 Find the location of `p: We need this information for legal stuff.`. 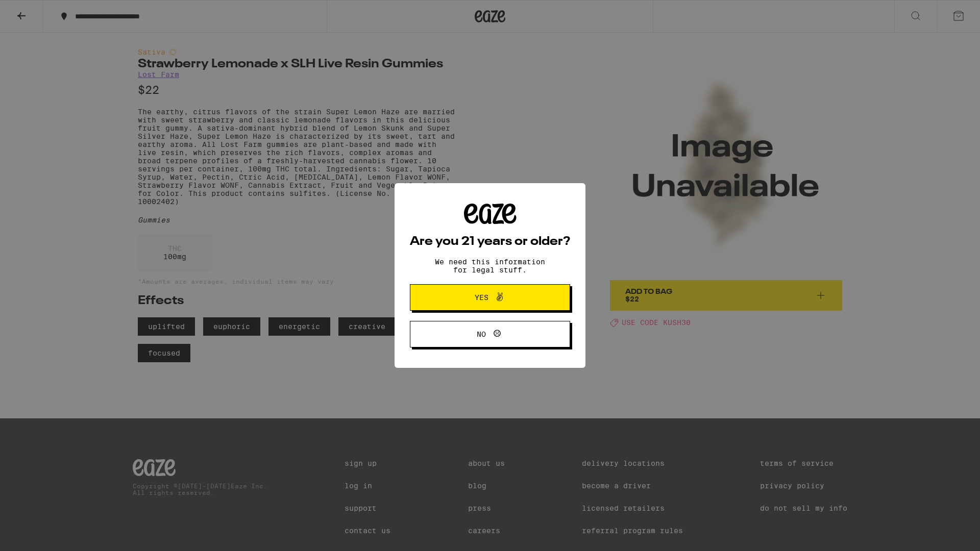

p: We need this information for legal stuff. is located at coordinates (490, 266).